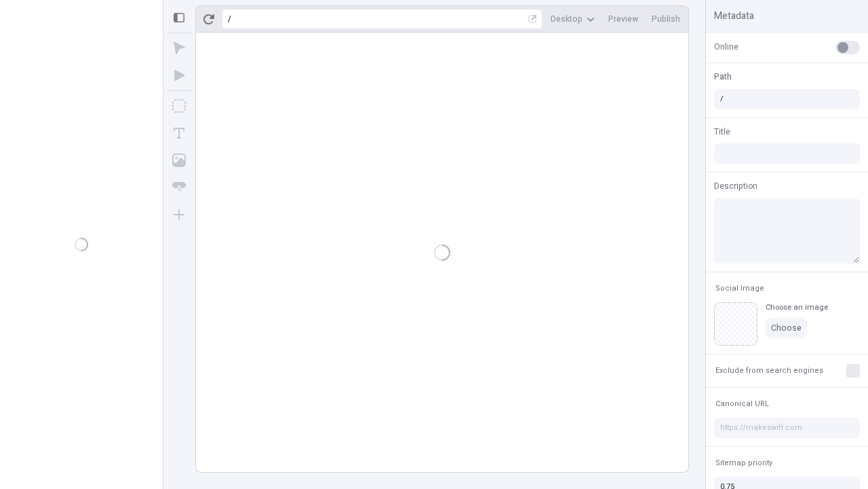  I want to click on button: Choose, so click(786, 327).